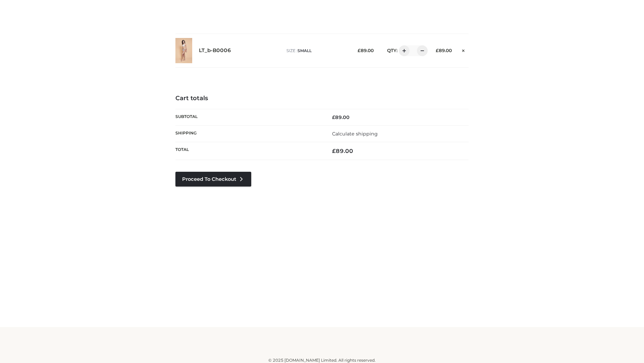  Describe the element at coordinates (403, 51) in the screenshot. I see `div: QTY:` at that location.